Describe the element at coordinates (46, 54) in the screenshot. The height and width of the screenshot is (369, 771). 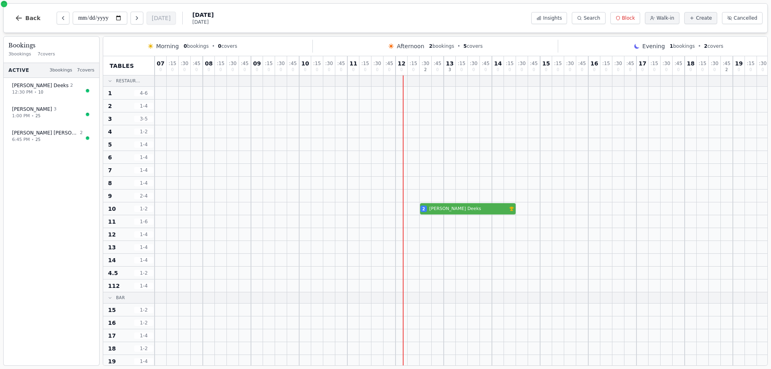
I see `span: 7 covers` at that location.